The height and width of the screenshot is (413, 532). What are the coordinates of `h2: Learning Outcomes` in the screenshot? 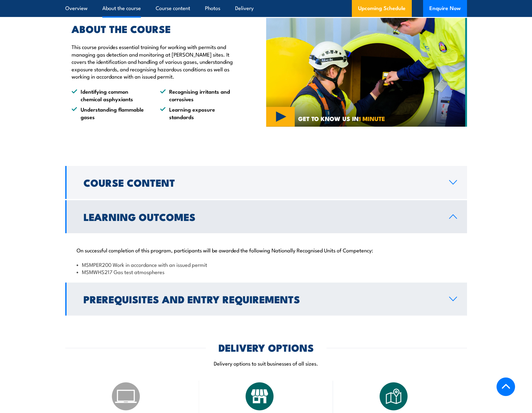 It's located at (261, 217).